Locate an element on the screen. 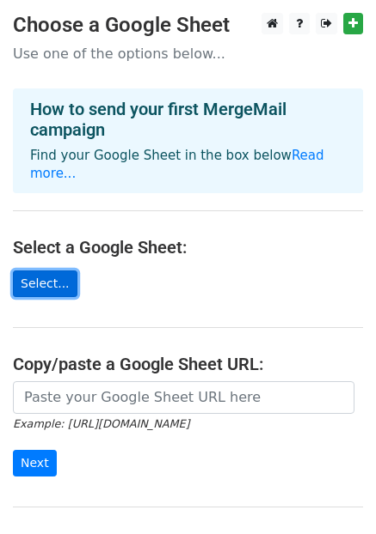 Image resolution: width=376 pixels, height=534 pixels. input: Paste your Google Sheet URL here is located at coordinates (183, 398).